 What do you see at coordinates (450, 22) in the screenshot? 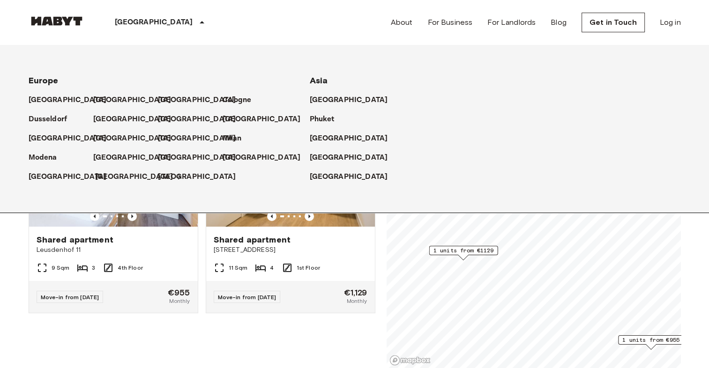
I see `a: For Business` at bounding box center [450, 22].